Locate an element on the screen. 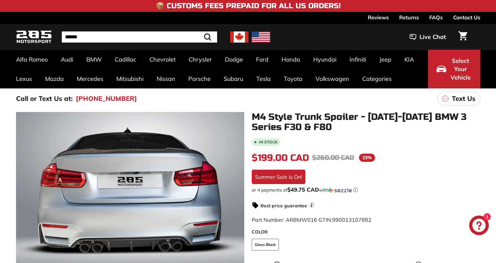 The width and height of the screenshot is (496, 263). div: Summer Sale is On! is located at coordinates (279, 177).